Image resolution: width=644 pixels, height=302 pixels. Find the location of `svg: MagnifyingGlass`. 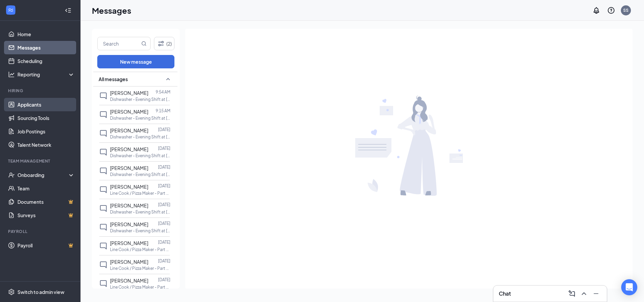

svg: MagnifyingGlass is located at coordinates (144, 44).